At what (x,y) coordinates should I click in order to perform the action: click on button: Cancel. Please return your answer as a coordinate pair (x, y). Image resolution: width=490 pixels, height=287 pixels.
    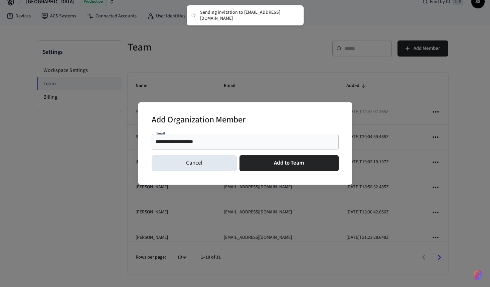
    Looking at the image, I should click on (194, 163).